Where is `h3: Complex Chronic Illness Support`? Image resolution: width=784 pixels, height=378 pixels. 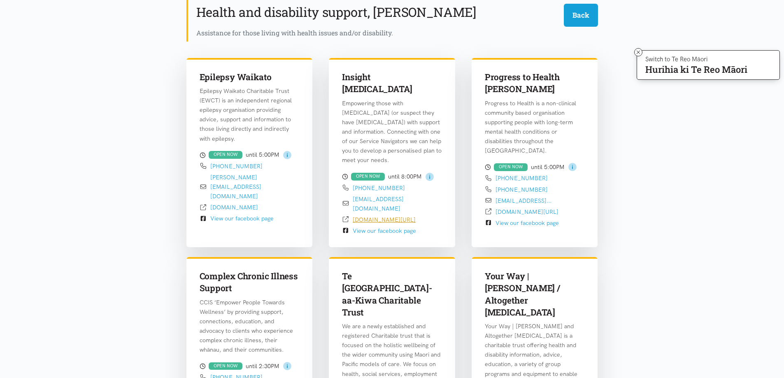
h3: Complex Chronic Illness Support is located at coordinates (249, 282).